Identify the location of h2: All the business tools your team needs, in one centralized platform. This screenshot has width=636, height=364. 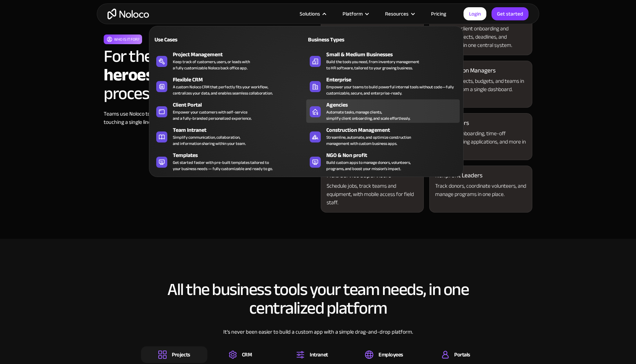
(318, 299).